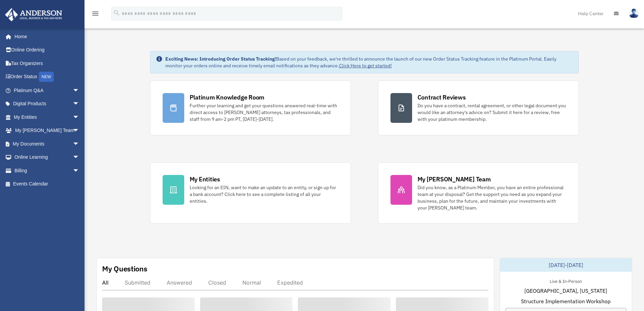  I want to click on div: Answered, so click(179, 283).